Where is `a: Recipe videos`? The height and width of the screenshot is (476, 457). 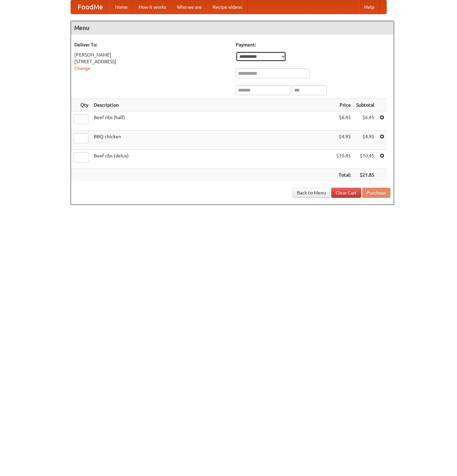 a: Recipe videos is located at coordinates (227, 7).